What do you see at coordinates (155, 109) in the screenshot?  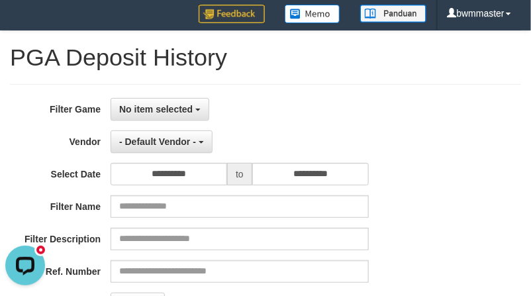 I see `span: No item selected` at bounding box center [155, 109].